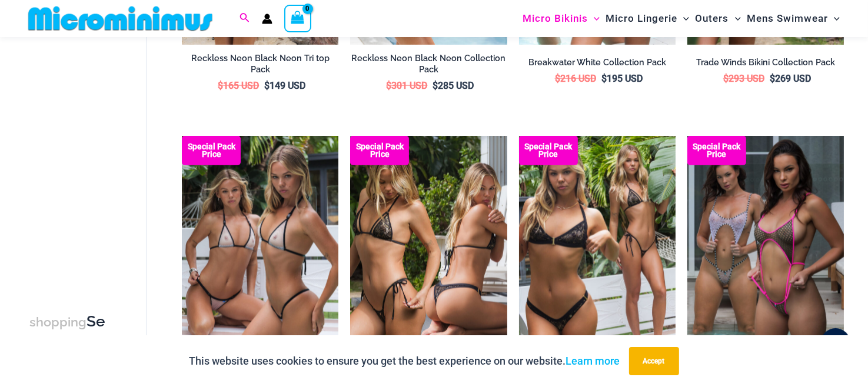 This screenshot has height=387, width=868. I want to click on a: Reckless Neon Black Neon Tri top Pack, so click(260, 66).